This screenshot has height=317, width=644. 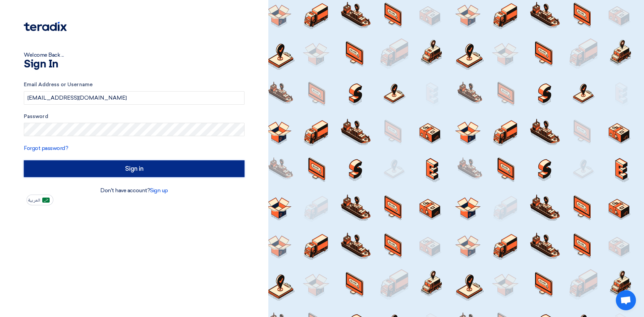 I want to click on img: ar-AR.png, so click(x=46, y=200).